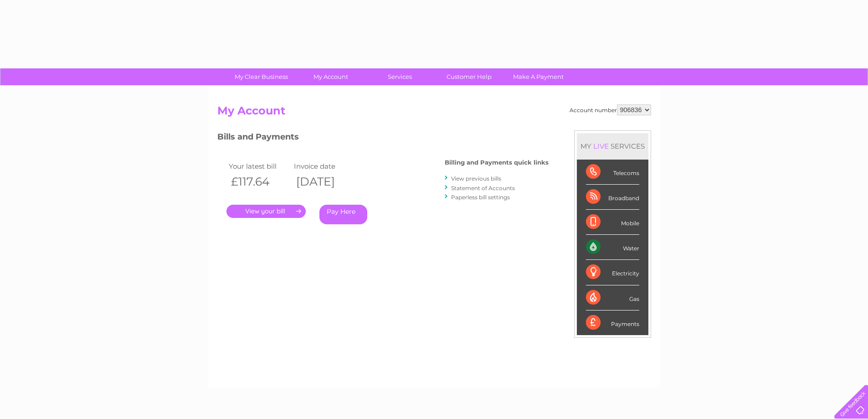  What do you see at coordinates (612, 247) in the screenshot?
I see `div: Water` at bounding box center [612, 247].